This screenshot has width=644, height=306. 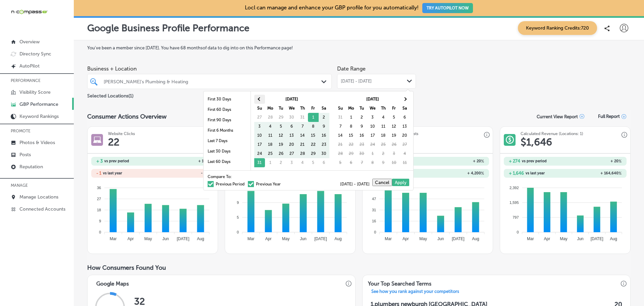 What do you see at coordinates (340, 145) in the screenshot?
I see `td: 21` at bounding box center [340, 145].